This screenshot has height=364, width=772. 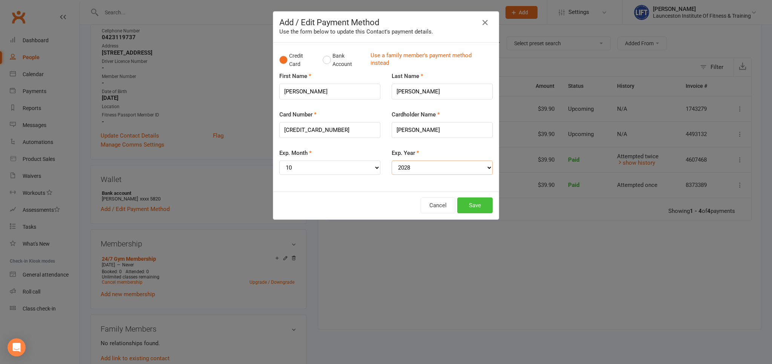 I want to click on label: Card Number, so click(x=298, y=115).